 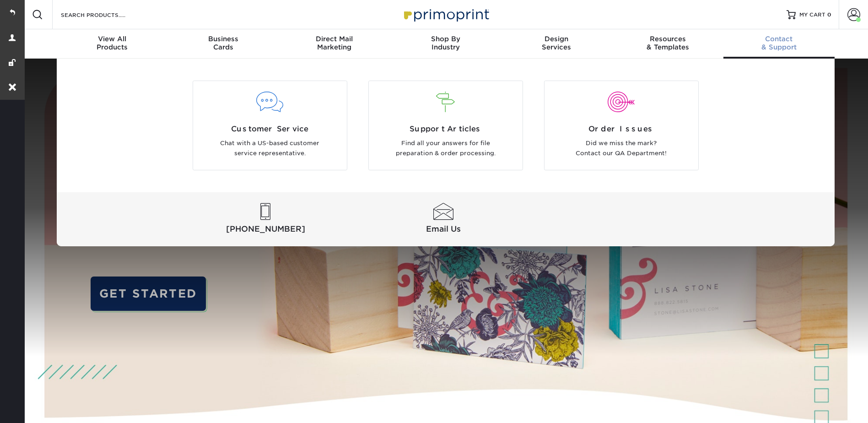 I want to click on a: Shop ByIndustry, so click(x=445, y=44).